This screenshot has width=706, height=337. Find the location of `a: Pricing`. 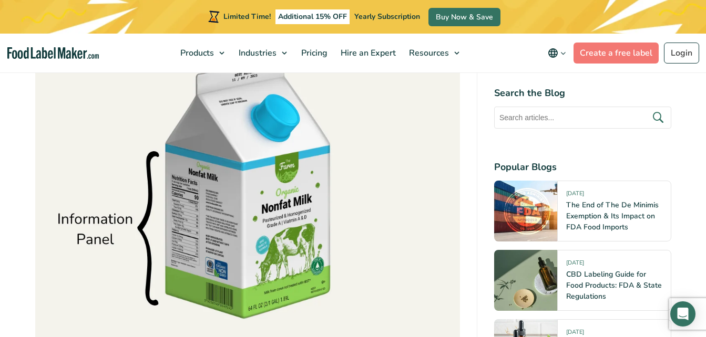

a: Pricing is located at coordinates (313, 53).